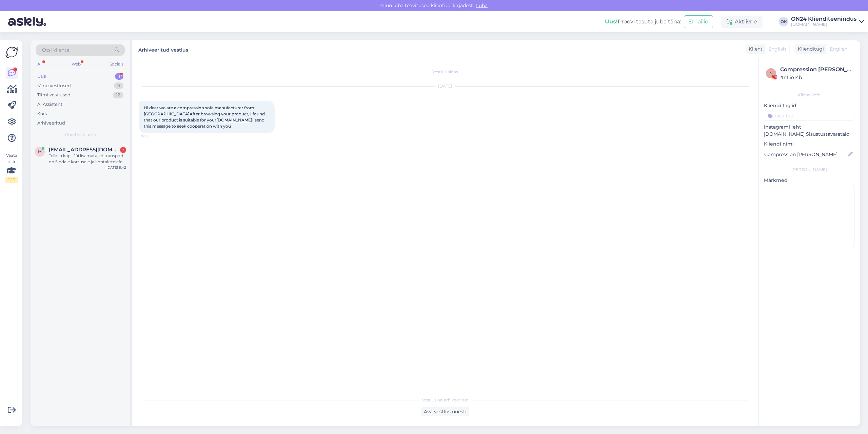 This screenshot has height=434, width=868. What do you see at coordinates (123, 150) in the screenshot?
I see `div: 2` at bounding box center [123, 150].